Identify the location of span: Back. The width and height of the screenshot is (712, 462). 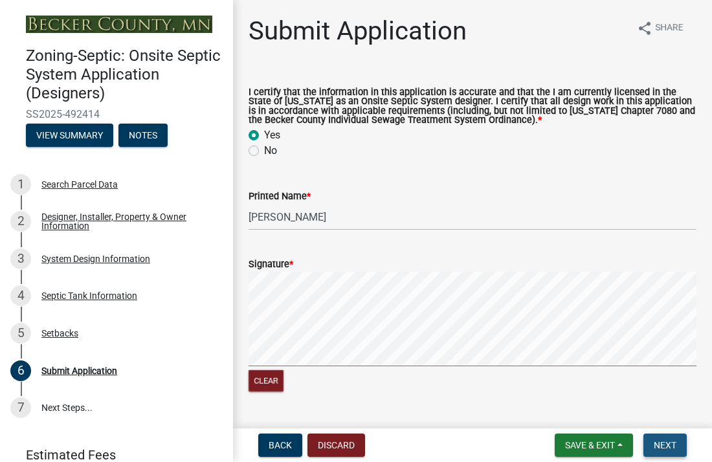
(280, 445).